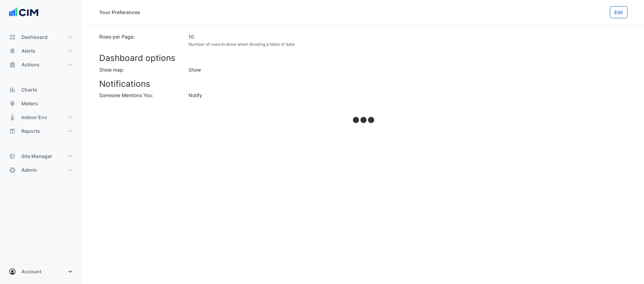 The height and width of the screenshot is (284, 644). What do you see at coordinates (34, 117) in the screenshot?
I see `span: Indoor Env` at bounding box center [34, 117].